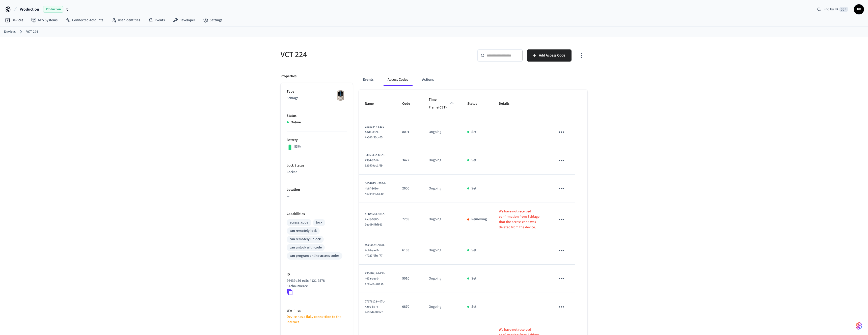 This screenshot has width=868, height=335. Describe the element at coordinates (427, 80) in the screenshot. I see `button: Actions` at that location.